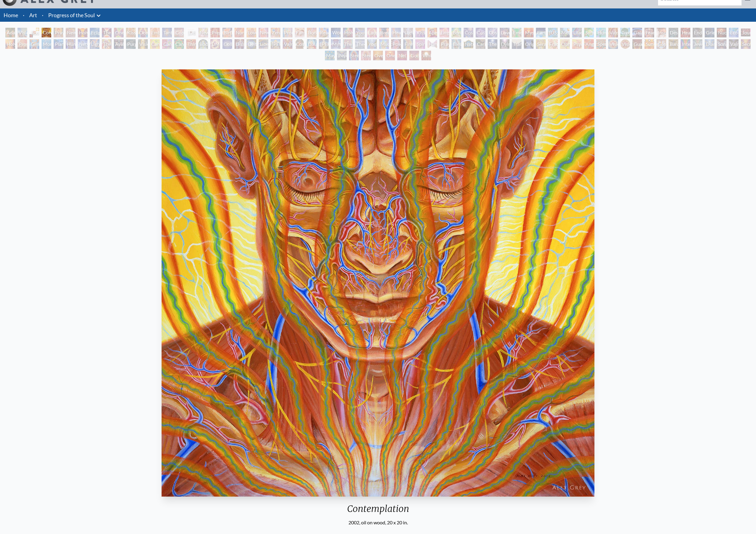 The image size is (756, 534). What do you see at coordinates (203, 44) in the screenshot?
I see `div: Body/Mind as a Vibratory Field of Energy` at bounding box center [203, 44].